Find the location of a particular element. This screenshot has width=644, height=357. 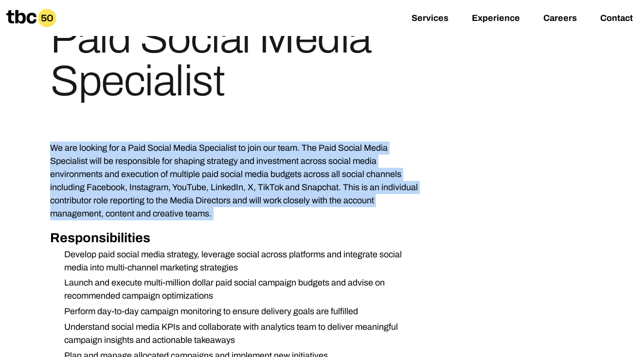

a: Careers is located at coordinates (560, 19).